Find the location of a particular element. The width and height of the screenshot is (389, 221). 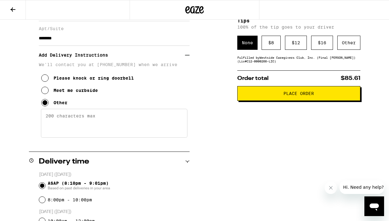

button: Other is located at coordinates (54, 103).